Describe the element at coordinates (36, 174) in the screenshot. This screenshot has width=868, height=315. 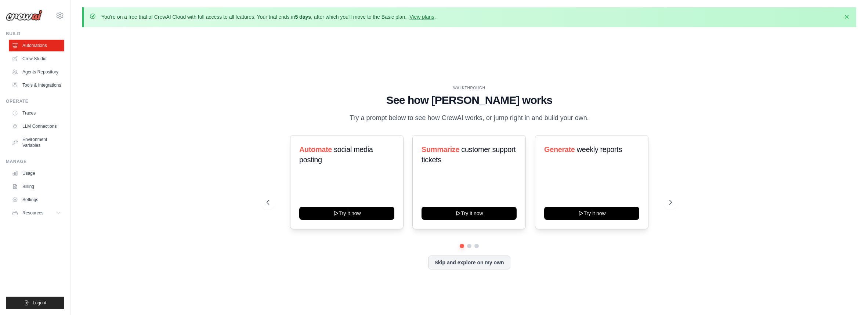
I see `a: Usage` at that location.